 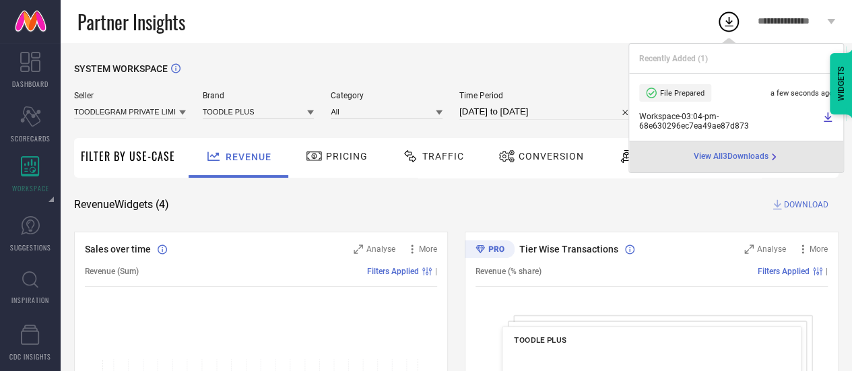 I want to click on span: Revenue (% share), so click(x=508, y=271).